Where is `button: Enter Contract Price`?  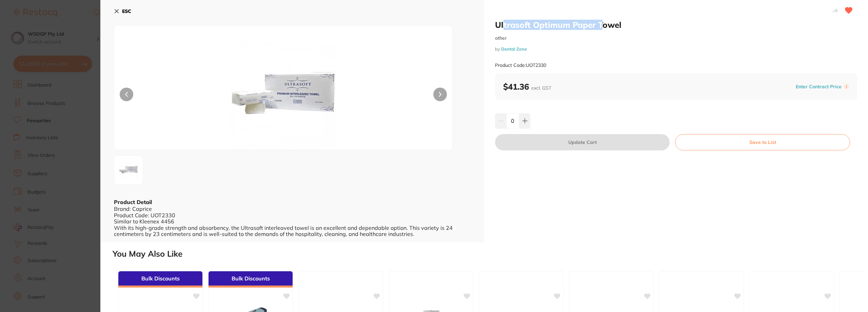
button: Enter Contract Price is located at coordinates (819, 86).